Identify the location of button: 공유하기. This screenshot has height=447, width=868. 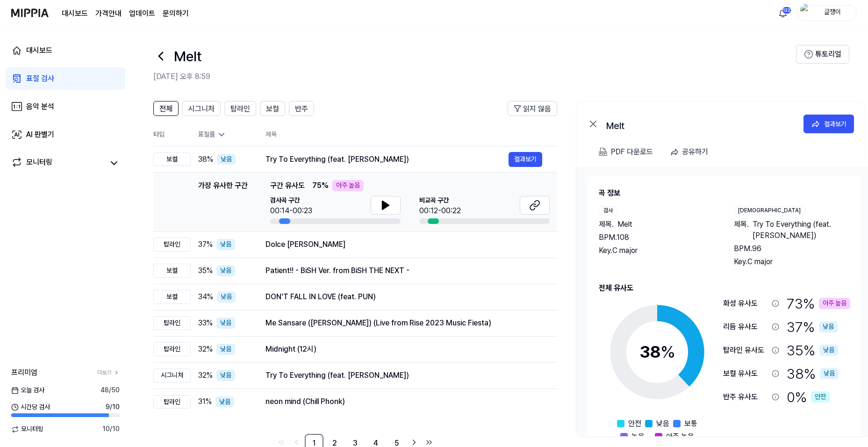
(691, 152).